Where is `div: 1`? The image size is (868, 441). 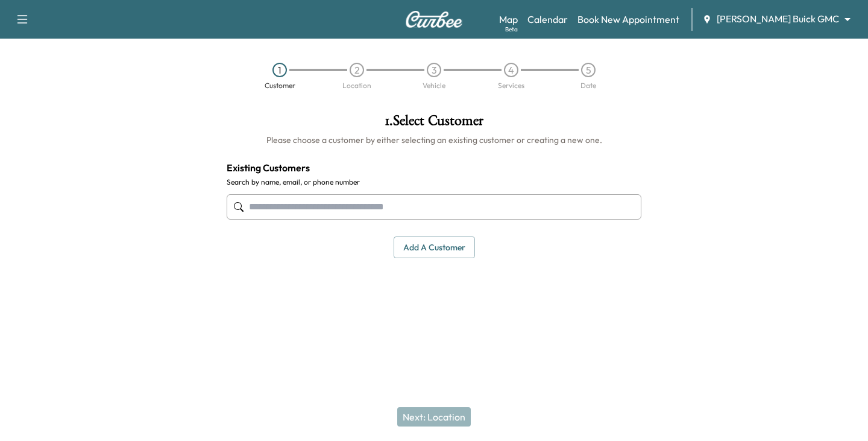 div: 1 is located at coordinates (280, 70).